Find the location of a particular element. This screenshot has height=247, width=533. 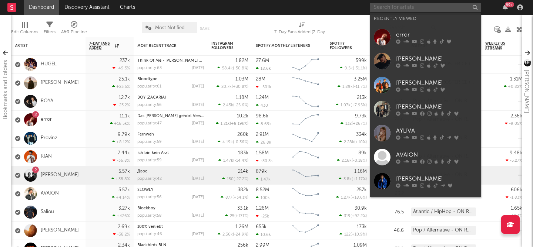

div: Instagram Followers is located at coordinates (224, 46).